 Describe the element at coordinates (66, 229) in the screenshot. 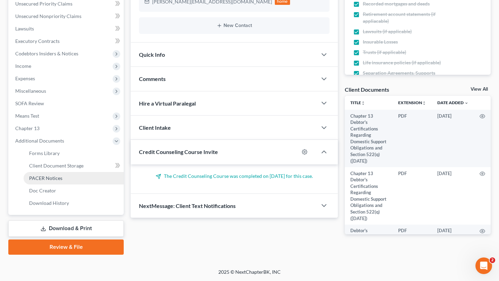

I see `a: Download & Print` at that location.